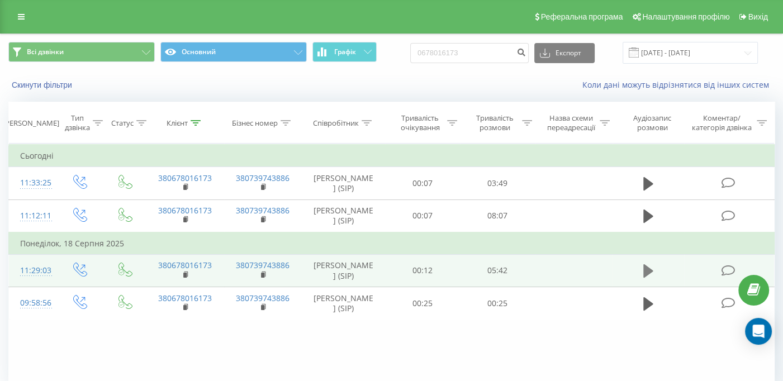  Describe the element at coordinates (32, 270) in the screenshot. I see `div: 11:29:03` at that location.